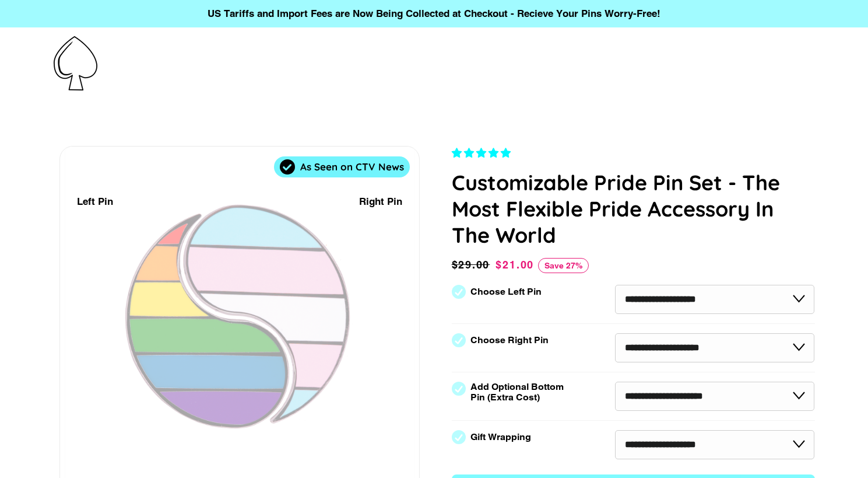 The image size is (868, 478). Describe the element at coordinates (563, 265) in the screenshot. I see `span: Save 27%` at that location.